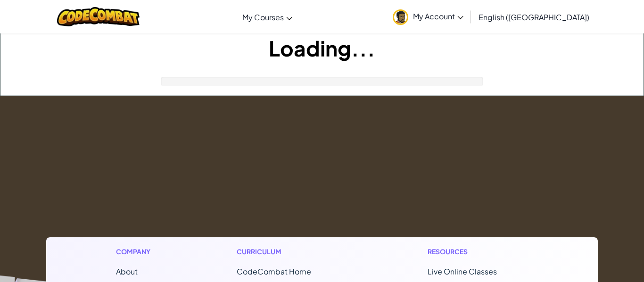 Image resolution: width=644 pixels, height=282 pixels. What do you see at coordinates (98, 17) in the screenshot?
I see `a: CodeCombat logo` at bounding box center [98, 17].